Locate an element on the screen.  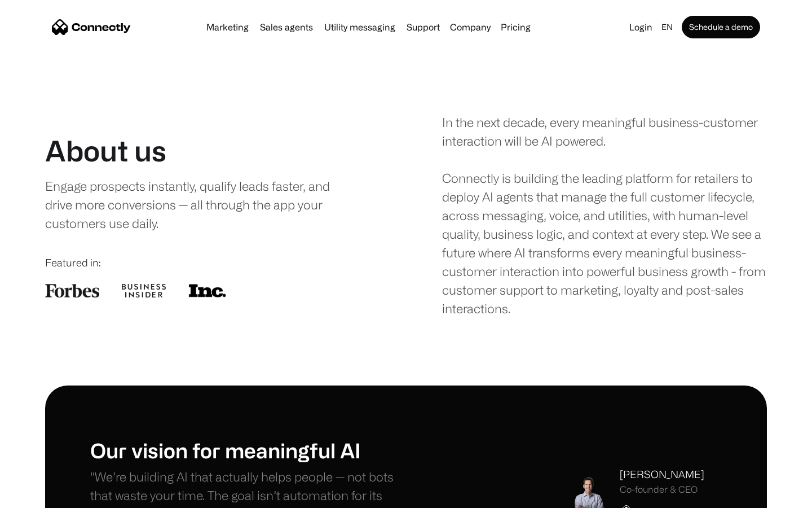
a: Marketing is located at coordinates (227, 27).